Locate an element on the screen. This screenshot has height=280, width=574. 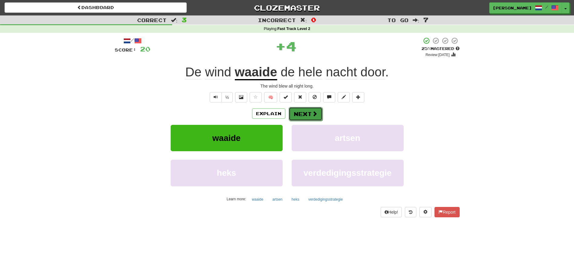
button: Reset to 0% Mastered (alt+r) is located at coordinates (300, 97).